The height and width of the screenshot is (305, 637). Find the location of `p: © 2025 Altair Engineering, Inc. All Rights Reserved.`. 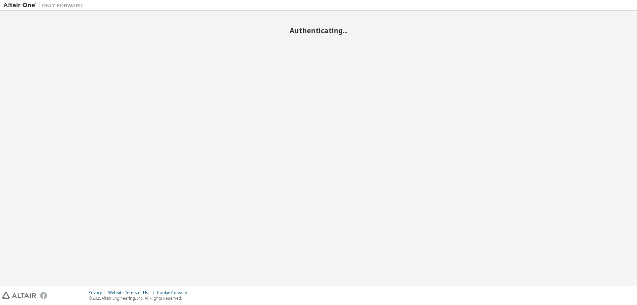

p: © 2025 Altair Engineering, Inc. All Rights Reserved. is located at coordinates (140, 298).